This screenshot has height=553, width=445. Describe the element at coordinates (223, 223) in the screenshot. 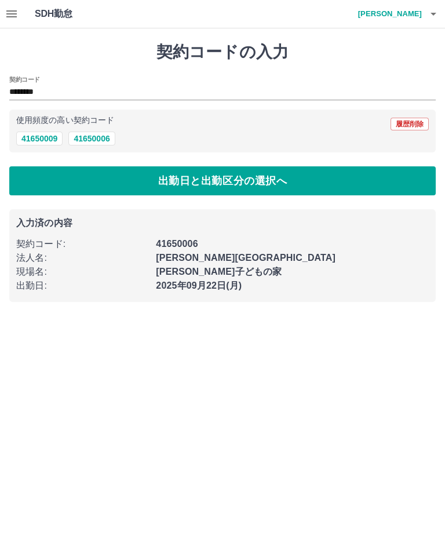

I see `p: 入力済の内容` at that location.